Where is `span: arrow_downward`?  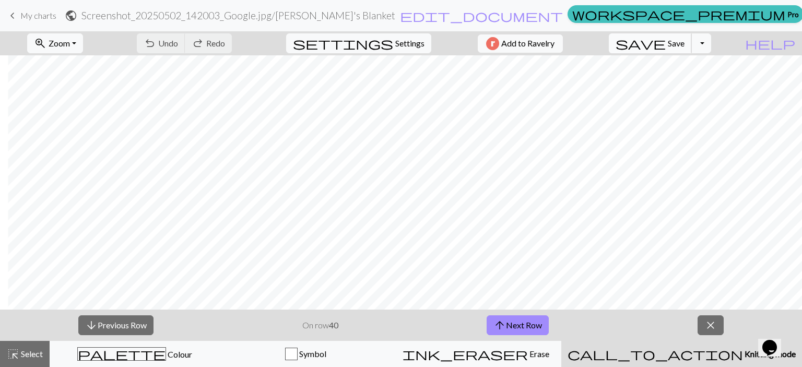 span: arrow_downward is located at coordinates (91, 325).